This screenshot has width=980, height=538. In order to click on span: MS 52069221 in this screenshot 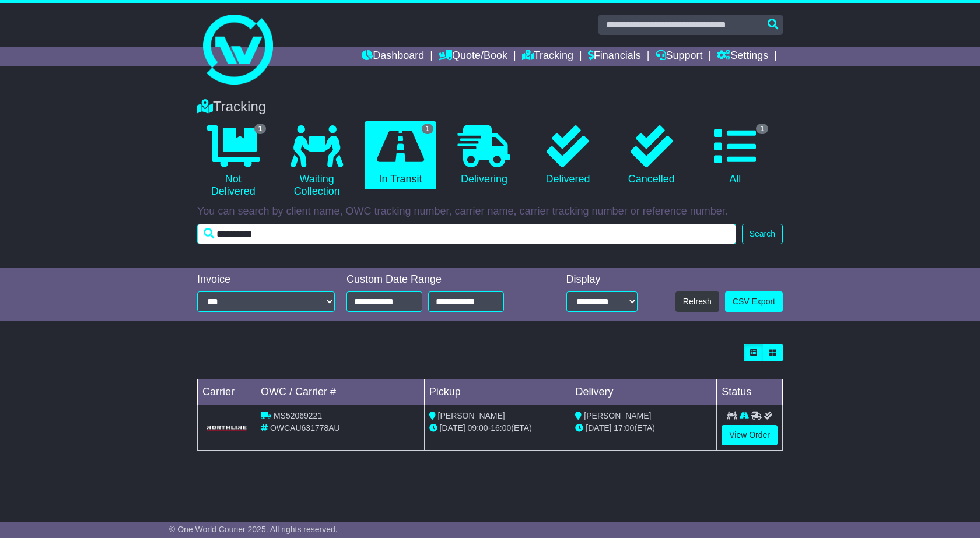, I will do `click(297, 416)`.